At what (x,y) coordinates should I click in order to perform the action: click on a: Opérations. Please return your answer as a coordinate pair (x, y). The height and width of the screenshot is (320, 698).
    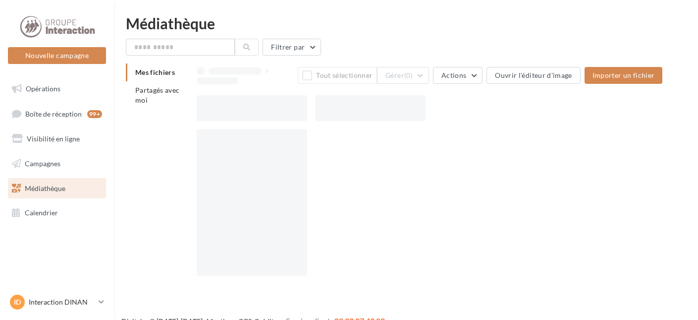
    Looking at the image, I should click on (57, 89).